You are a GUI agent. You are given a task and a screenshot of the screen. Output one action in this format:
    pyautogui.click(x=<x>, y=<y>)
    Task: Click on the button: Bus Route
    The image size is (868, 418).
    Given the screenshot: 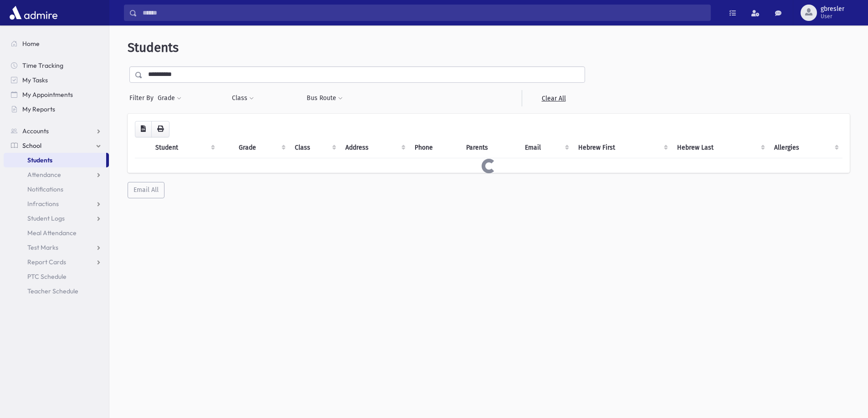 What is the action you would take?
    pyautogui.click(x=324, y=99)
    